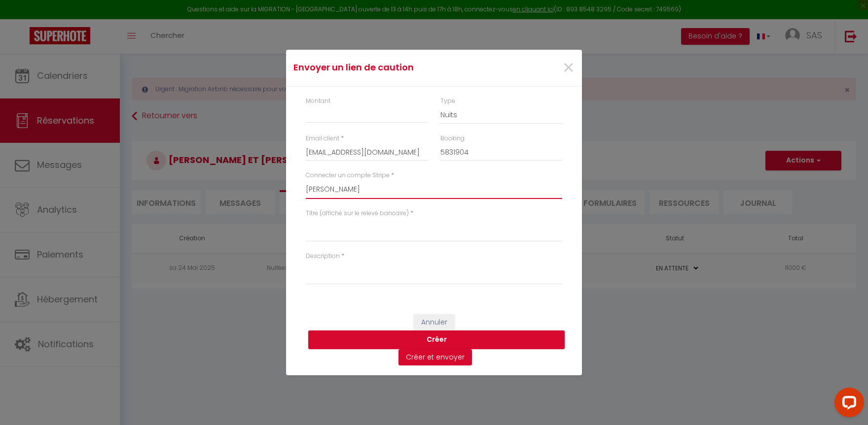  Describe the element at coordinates (385, 68) in the screenshot. I see `h4: Envoyer un lien de caution` at that location.